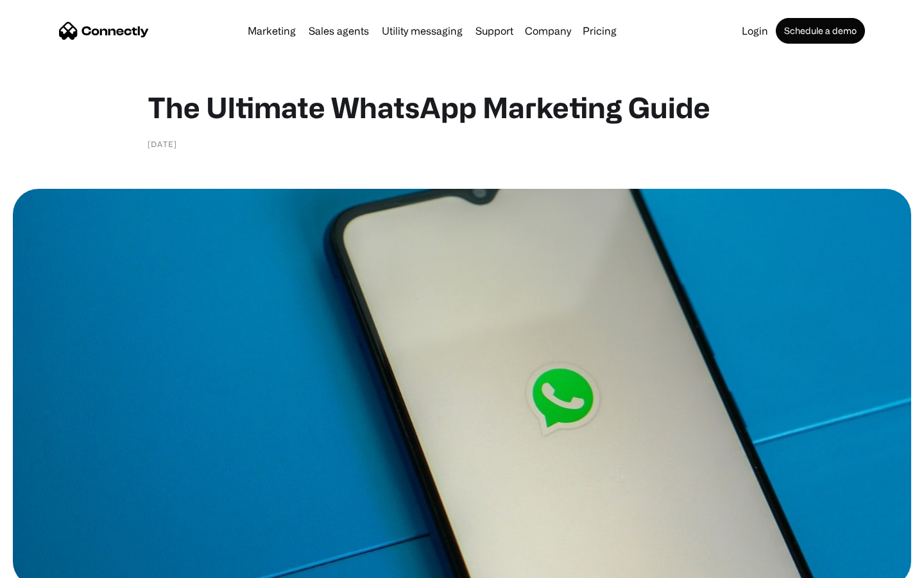 The image size is (924, 578). What do you see at coordinates (755, 31) in the screenshot?
I see `a: Login` at bounding box center [755, 31].